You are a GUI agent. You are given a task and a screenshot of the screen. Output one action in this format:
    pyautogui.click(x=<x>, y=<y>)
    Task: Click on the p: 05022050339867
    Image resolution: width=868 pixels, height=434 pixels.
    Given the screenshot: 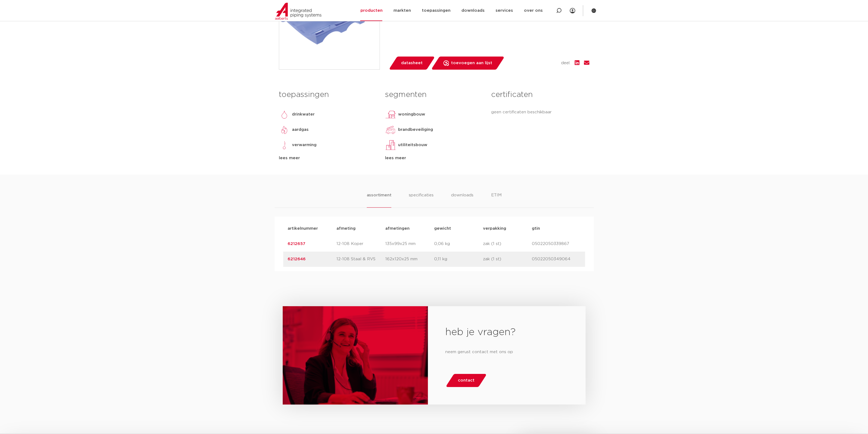 What is the action you would take?
    pyautogui.click(x=556, y=244)
    